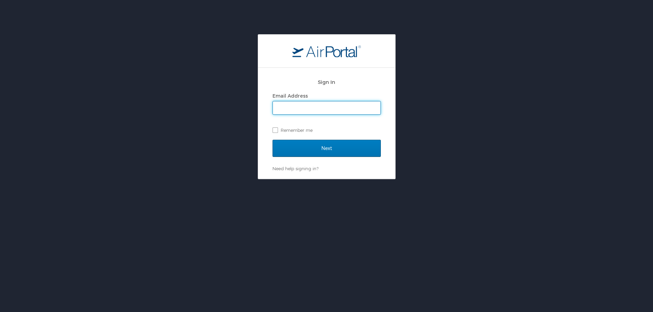 This screenshot has height=312, width=653. I want to click on input: Next, so click(327, 148).